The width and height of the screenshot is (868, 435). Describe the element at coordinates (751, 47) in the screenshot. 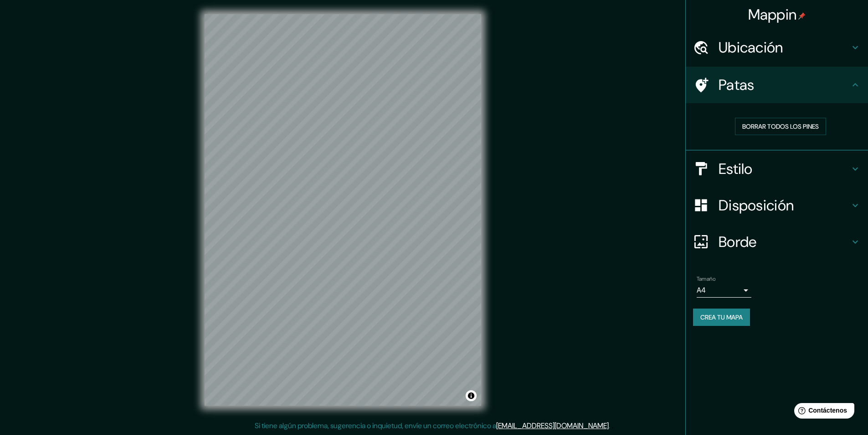

I see `font: Ubicación` at that location.